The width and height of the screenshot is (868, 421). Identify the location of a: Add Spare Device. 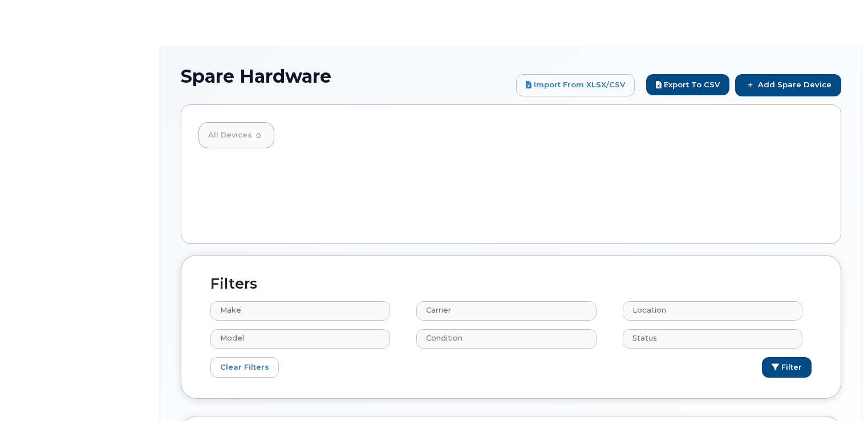
(788, 85).